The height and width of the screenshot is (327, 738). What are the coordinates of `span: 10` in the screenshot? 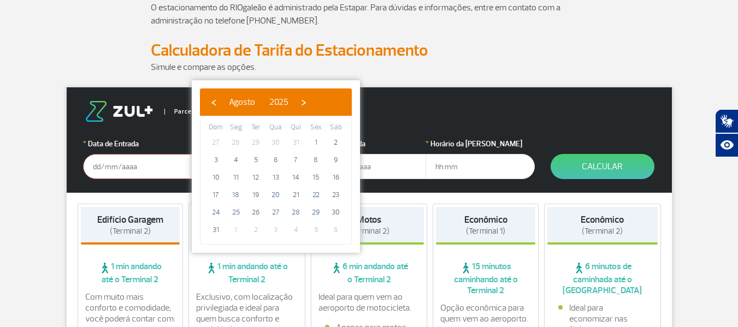 It's located at (216, 178).